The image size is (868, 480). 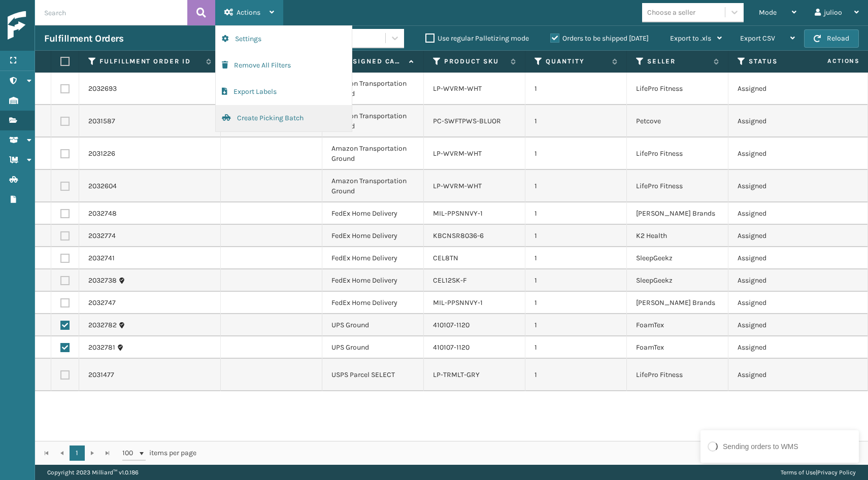 What do you see at coordinates (103, 89) in the screenshot?
I see `a: 2032693` at bounding box center [103, 89].